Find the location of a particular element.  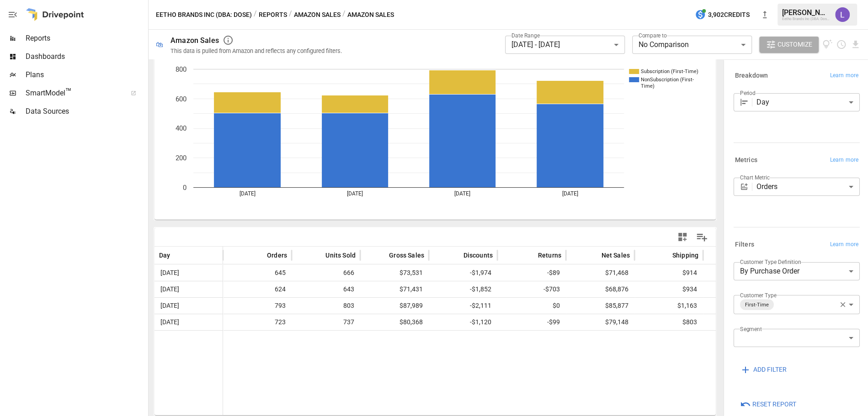

span: ADD FILTER is located at coordinates (770, 370).